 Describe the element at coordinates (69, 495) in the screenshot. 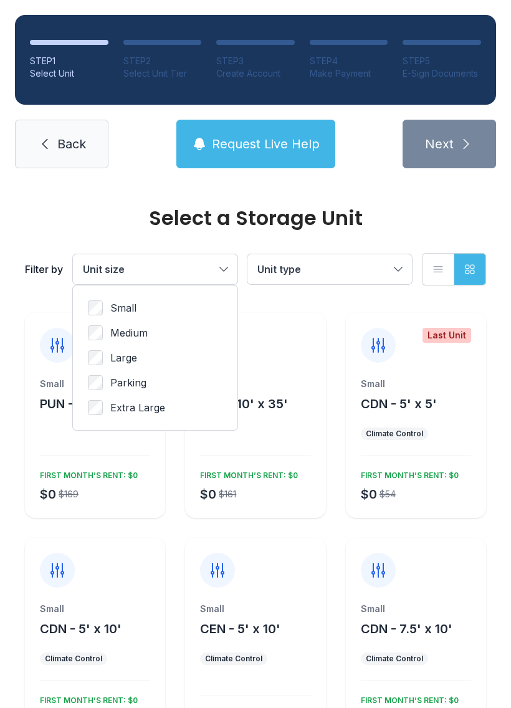

I see `div: $169` at that location.